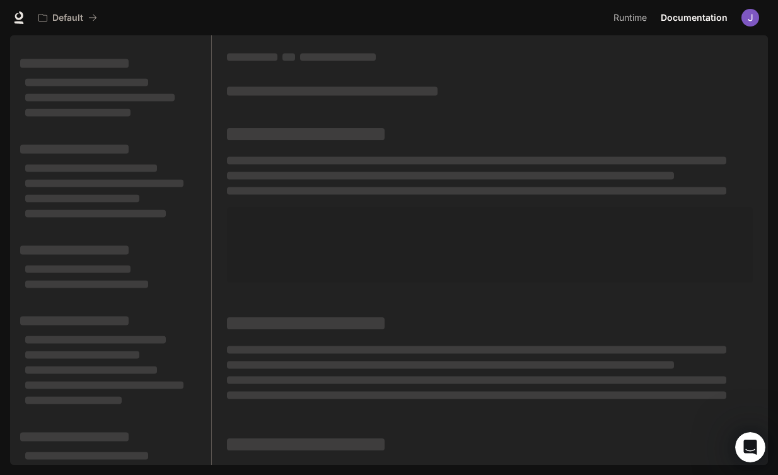  What do you see at coordinates (67, 18) in the screenshot?
I see `button: All workspaces` at bounding box center [67, 18].